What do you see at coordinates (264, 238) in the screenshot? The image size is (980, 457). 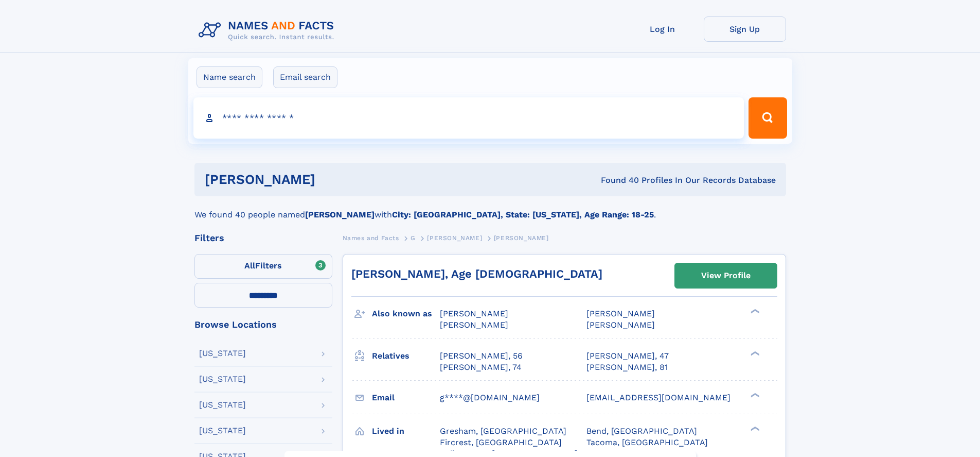 I see `div: Filters` at bounding box center [264, 238].